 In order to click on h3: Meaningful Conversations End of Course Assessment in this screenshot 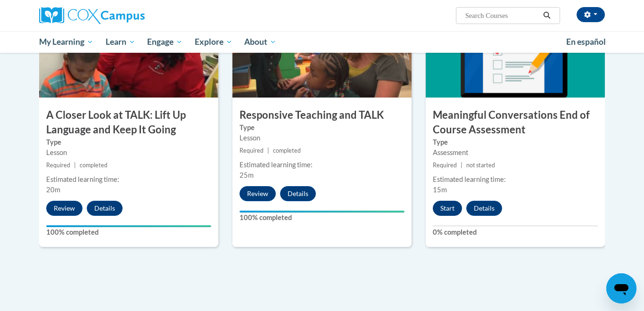, I will do `click(515, 123)`.